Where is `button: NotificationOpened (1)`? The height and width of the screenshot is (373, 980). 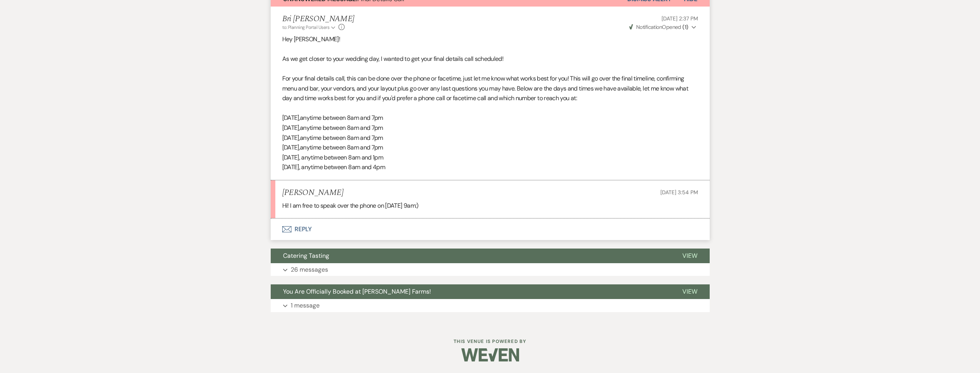 button: NotificationOpened (1) is located at coordinates (663, 27).